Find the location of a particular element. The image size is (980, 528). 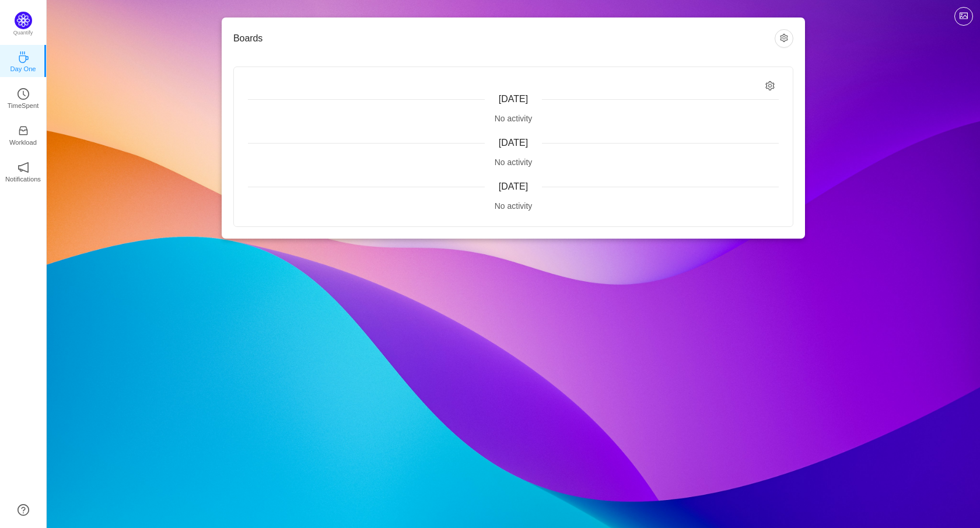

a: icon: clock-circleTimeSpent is located at coordinates (23, 97).